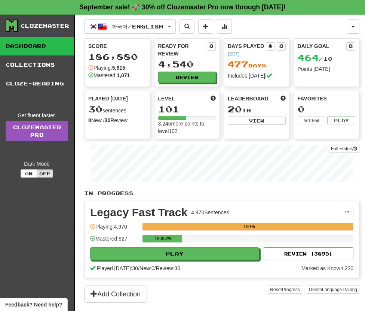 The width and height of the screenshot is (365, 311). I want to click on button: Search sentences, so click(187, 27).